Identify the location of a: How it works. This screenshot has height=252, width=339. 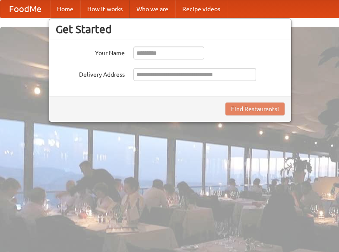
(105, 9).